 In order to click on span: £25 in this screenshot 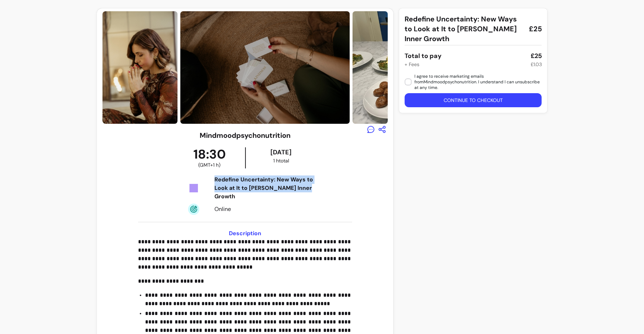, I will do `click(535, 29)`.